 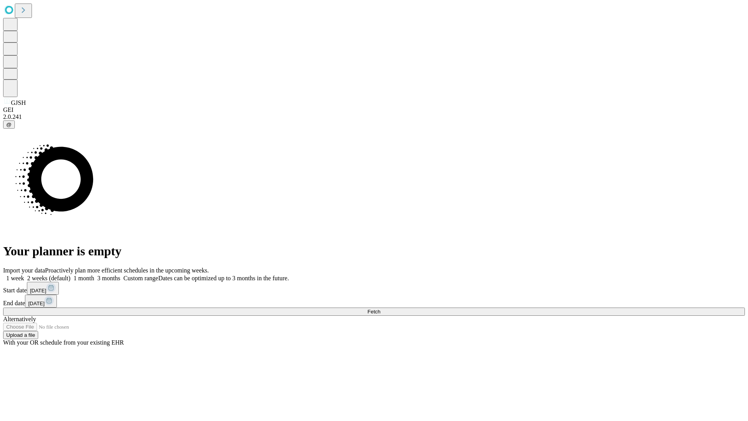 What do you see at coordinates (374, 251) in the screenshot?
I see `h1: Your planner is empty` at bounding box center [374, 251].